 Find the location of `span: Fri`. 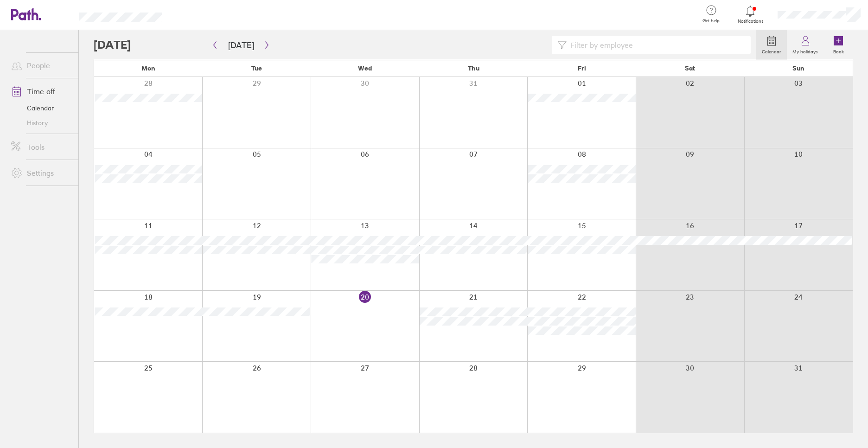

span: Fri is located at coordinates (582, 68).